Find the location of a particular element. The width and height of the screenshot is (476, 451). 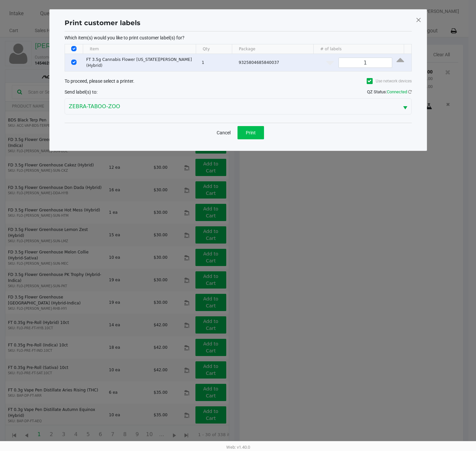

h1: Print customer labels is located at coordinates (102, 23).